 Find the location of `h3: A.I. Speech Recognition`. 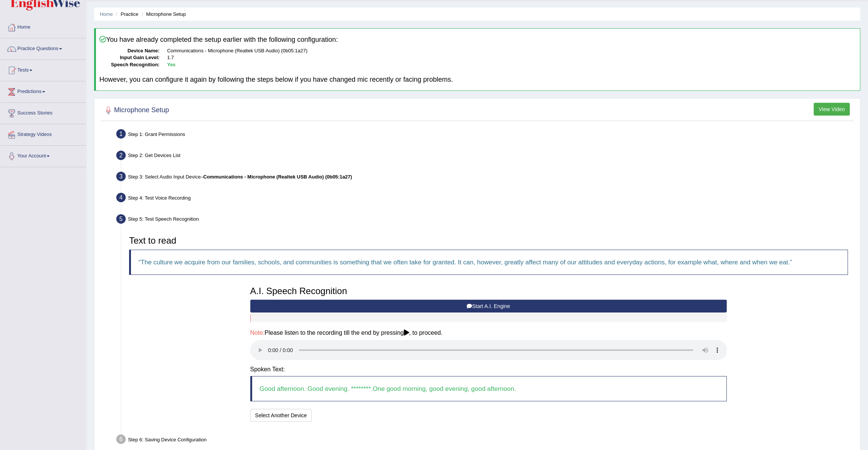

h3: A.I. Speech Recognition is located at coordinates (488, 291).